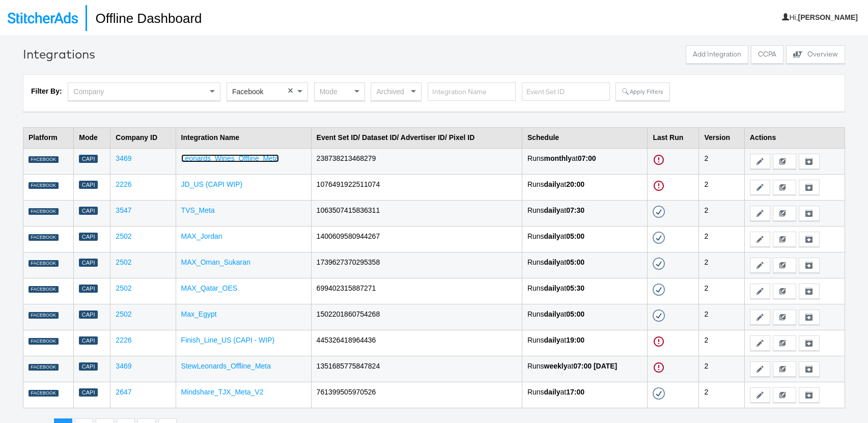  I want to click on a: JD_US (CAPI WIP), so click(212, 184).